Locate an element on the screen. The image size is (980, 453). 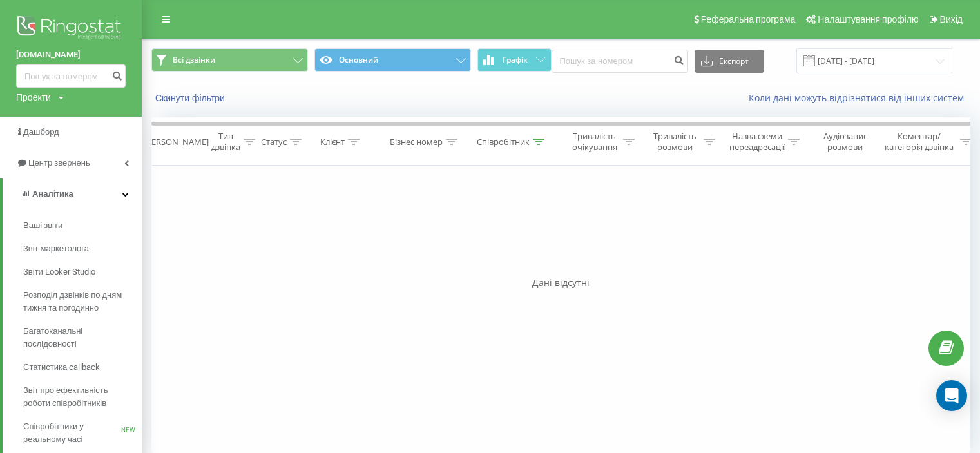
span: Статистика callback is located at coordinates (61, 367).